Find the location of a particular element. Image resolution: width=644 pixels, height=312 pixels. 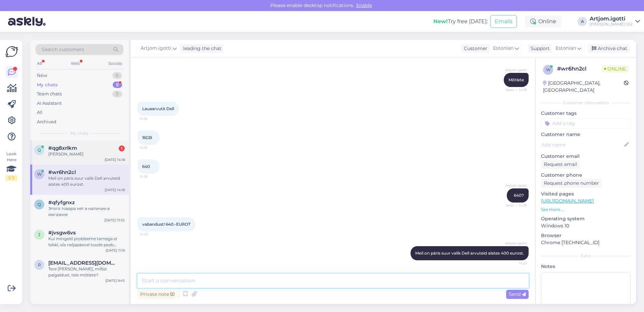

span: 16GB is located at coordinates (147, 138).